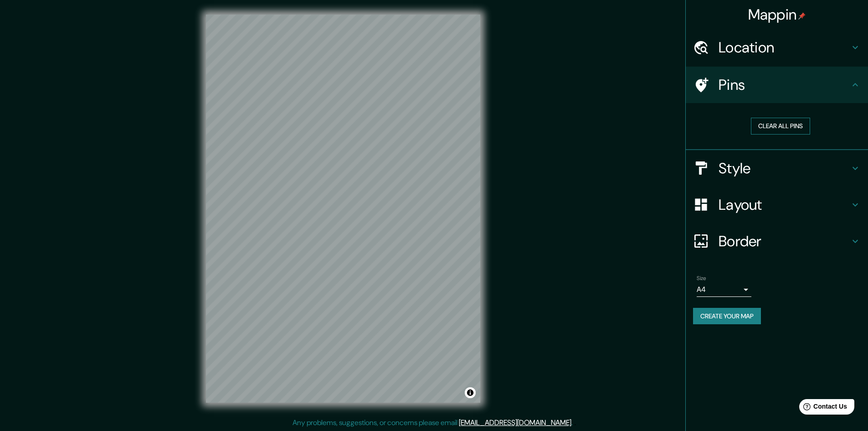  I want to click on h4: Border, so click(784, 241).